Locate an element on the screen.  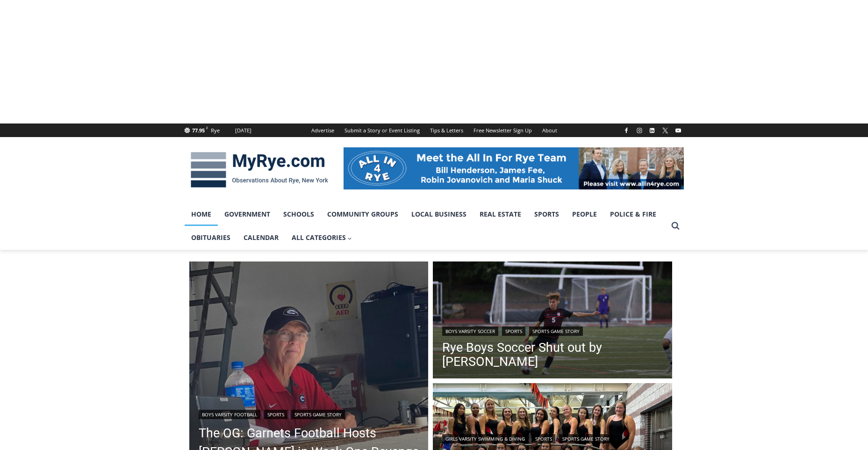
a: Police & Fire is located at coordinates (633, 214).